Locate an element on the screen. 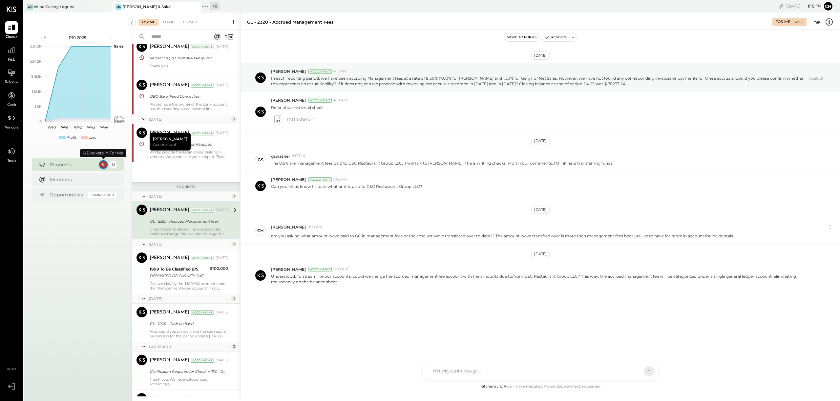  div: Vendor Login Credentials Required is located at coordinates (188, 58).